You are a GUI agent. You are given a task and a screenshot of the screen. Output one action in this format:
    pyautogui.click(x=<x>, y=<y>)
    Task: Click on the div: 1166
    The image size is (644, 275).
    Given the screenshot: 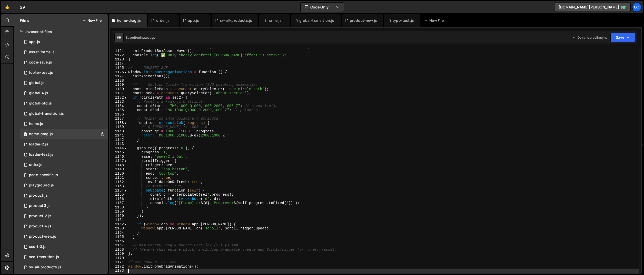 What is the action you would take?
    pyautogui.click(x=118, y=242)
    